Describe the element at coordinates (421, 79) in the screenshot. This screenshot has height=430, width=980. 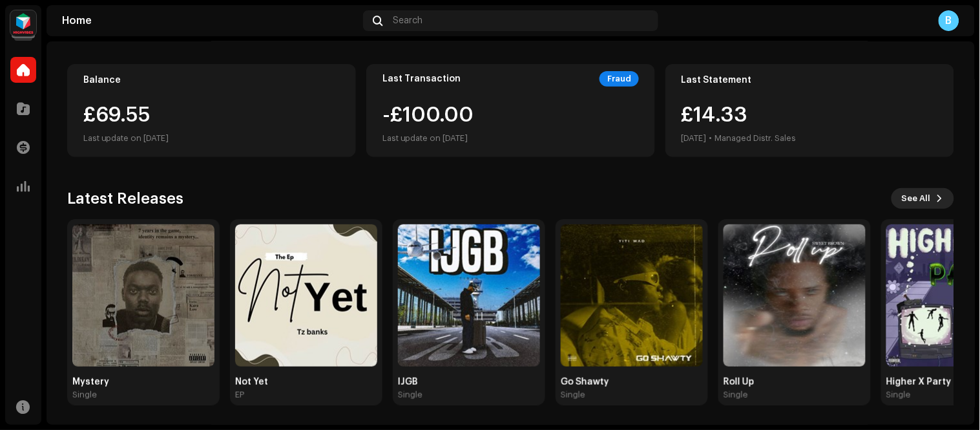
I see `div: Last Transaction` at that location.